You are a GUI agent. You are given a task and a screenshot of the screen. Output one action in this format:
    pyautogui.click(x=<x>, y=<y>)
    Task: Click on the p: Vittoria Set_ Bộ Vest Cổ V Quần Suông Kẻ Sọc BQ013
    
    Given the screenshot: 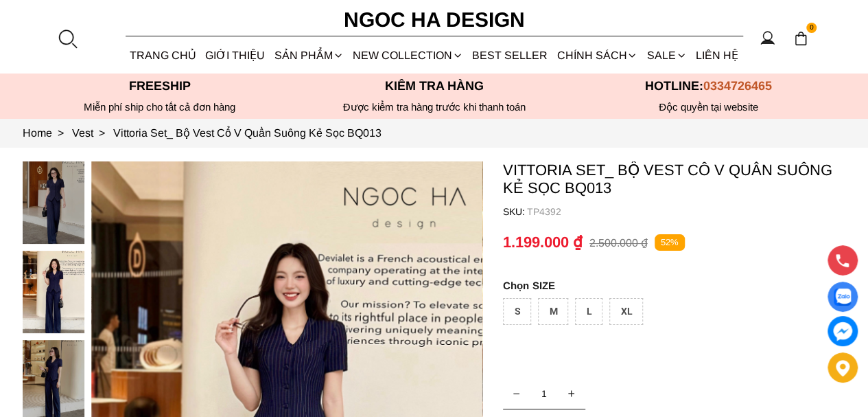 What is the action you would take?
    pyautogui.click(x=675, y=180)
    